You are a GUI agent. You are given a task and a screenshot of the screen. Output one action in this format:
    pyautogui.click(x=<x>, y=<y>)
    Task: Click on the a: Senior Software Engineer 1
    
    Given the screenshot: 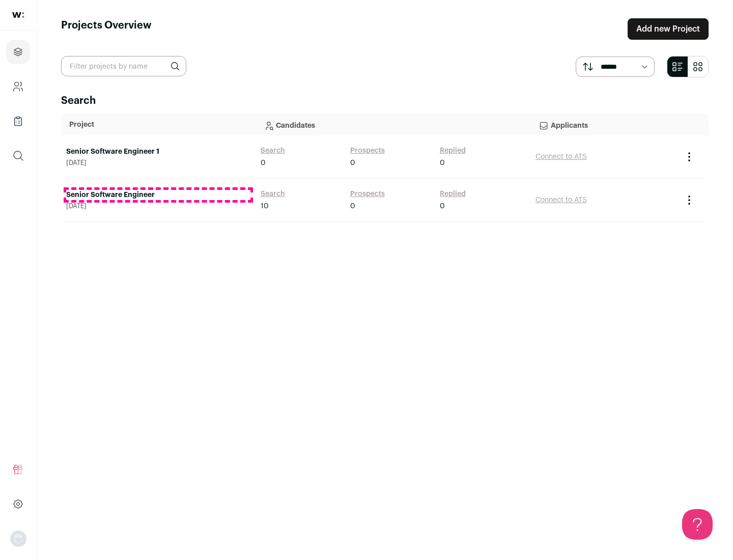 What is the action you would take?
    pyautogui.click(x=158, y=152)
    